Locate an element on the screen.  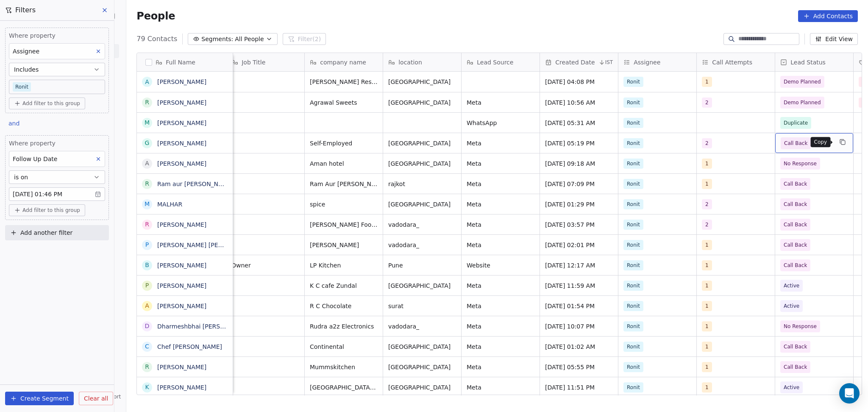
div: grid is located at coordinates (185, 233).